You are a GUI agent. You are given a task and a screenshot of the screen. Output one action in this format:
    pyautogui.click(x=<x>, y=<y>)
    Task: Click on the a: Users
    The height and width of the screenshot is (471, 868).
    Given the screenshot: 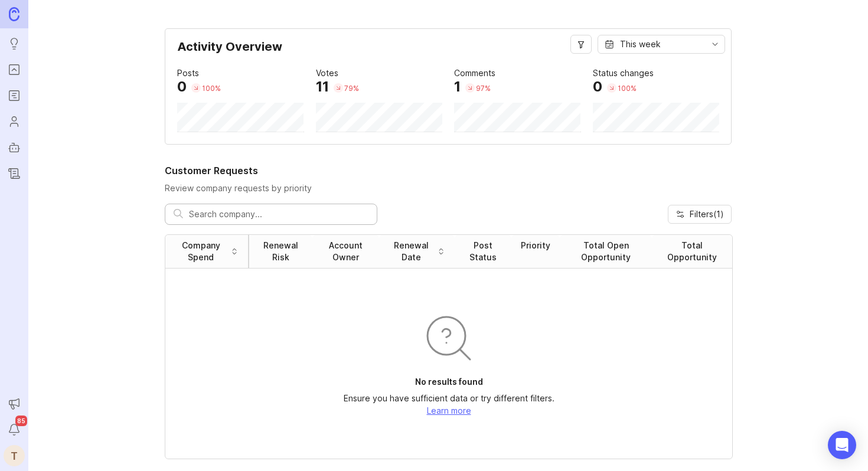 What is the action you would take?
    pyautogui.click(x=14, y=122)
    